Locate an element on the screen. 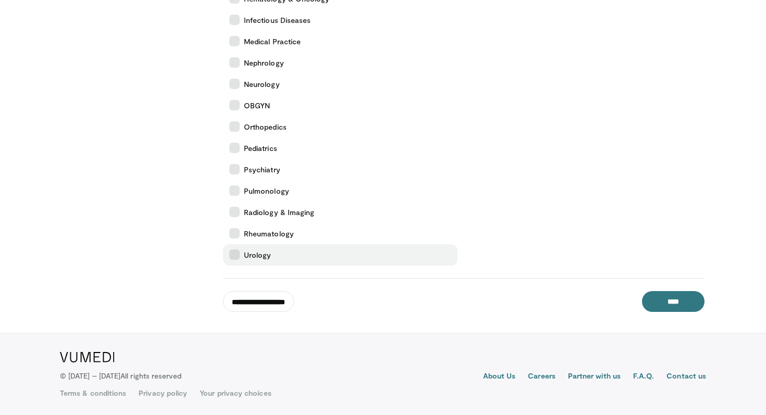  span: OBGYN is located at coordinates (257, 105).